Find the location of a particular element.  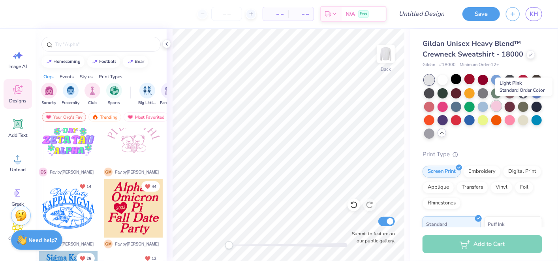

div: filter for Sorority is located at coordinates (49, 94).